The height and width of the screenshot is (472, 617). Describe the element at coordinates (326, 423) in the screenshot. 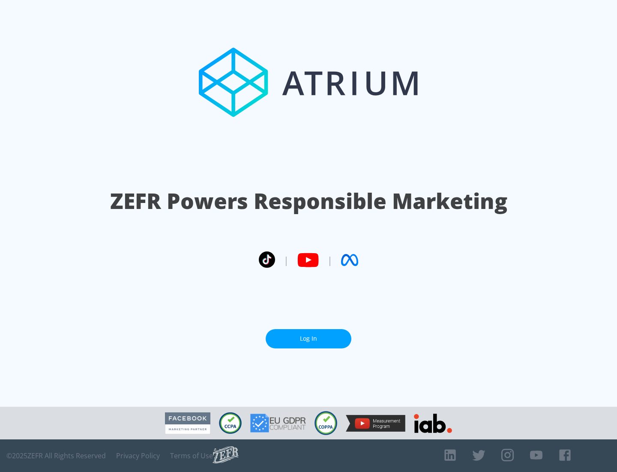

I see `img: COPPA Compliant` at that location.